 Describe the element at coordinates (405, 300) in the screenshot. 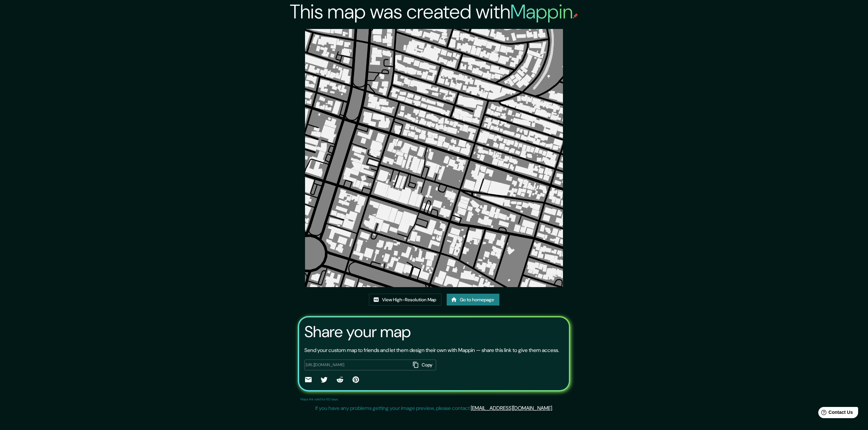

I see `a: View High-Resolution Map` at that location.